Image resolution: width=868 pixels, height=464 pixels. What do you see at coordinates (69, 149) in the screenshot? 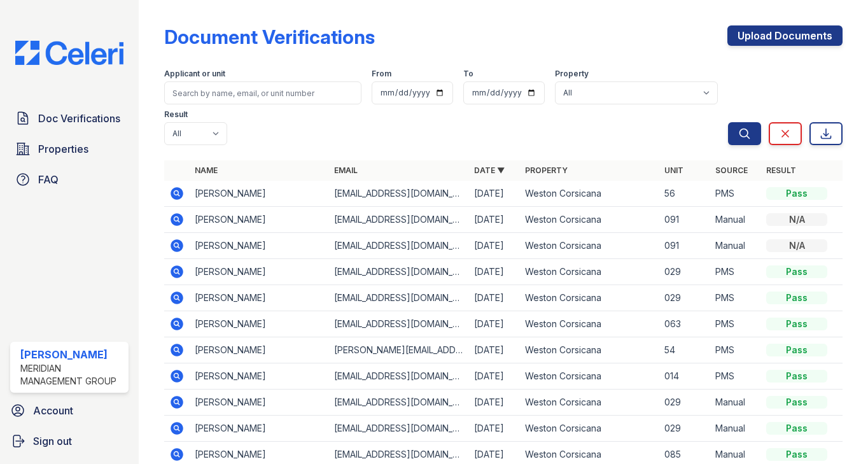
I see `a: Properties` at bounding box center [69, 149].